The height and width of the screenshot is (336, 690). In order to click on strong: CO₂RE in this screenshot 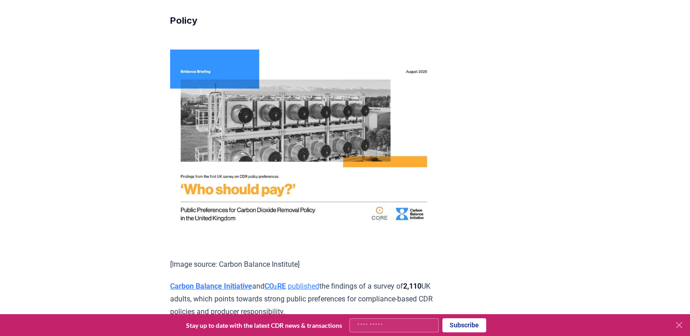, I will do `click(275, 286)`.